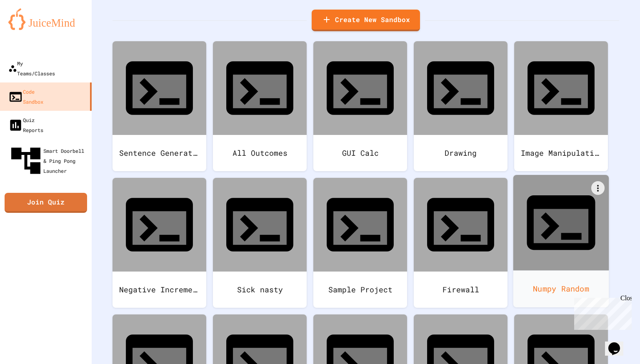  Describe the element at coordinates (562, 241) in the screenshot. I see `a: Numpy Random` at that location.